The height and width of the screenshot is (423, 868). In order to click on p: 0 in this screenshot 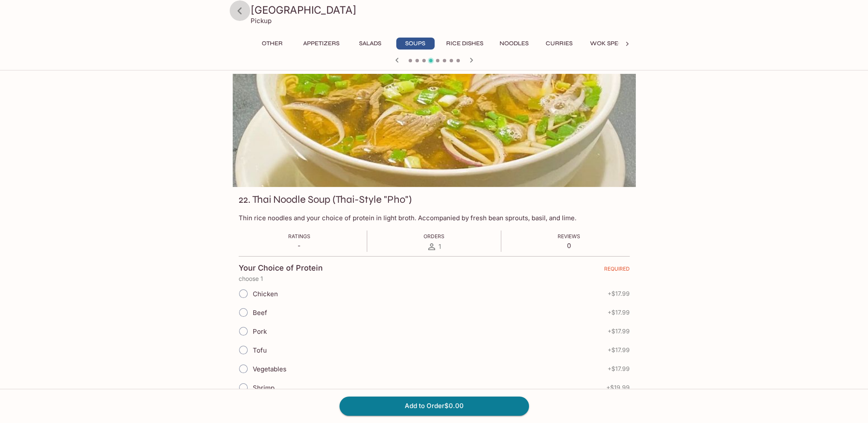, I will do `click(569, 245)`.